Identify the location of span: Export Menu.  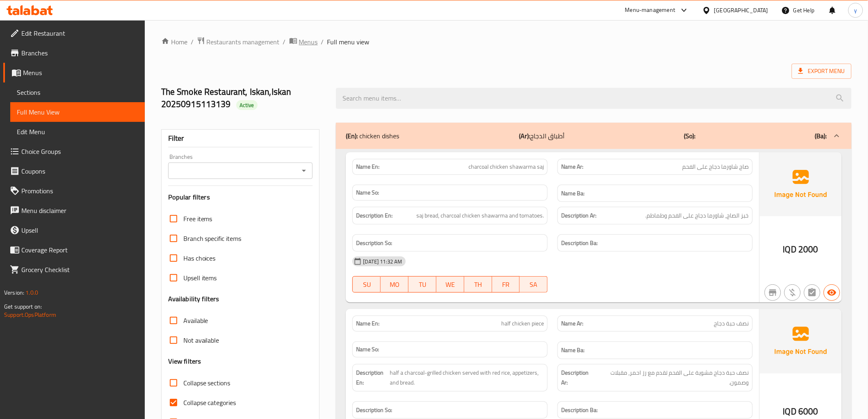
(822, 71).